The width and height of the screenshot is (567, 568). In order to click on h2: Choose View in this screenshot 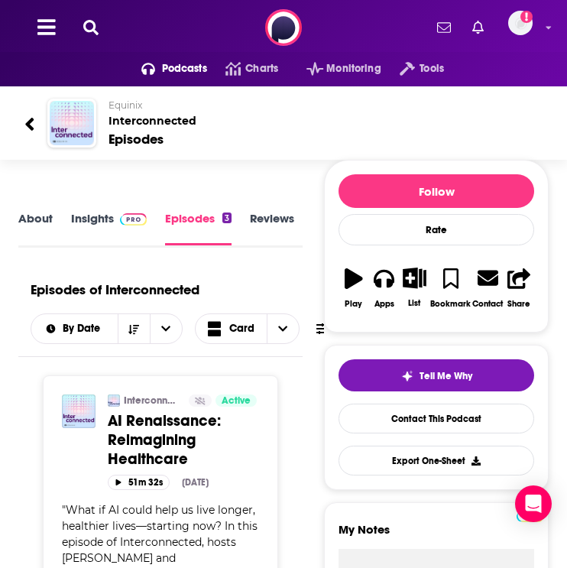, I will do `click(248, 329)`.